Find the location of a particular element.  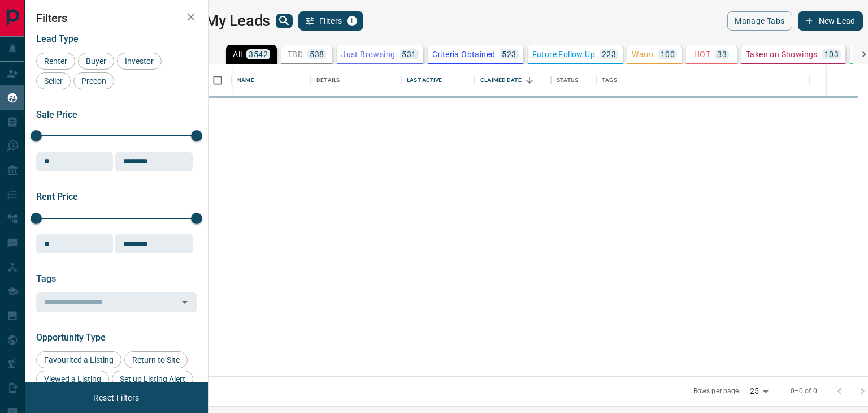

span: Favourited a Listing is located at coordinates (79, 359).